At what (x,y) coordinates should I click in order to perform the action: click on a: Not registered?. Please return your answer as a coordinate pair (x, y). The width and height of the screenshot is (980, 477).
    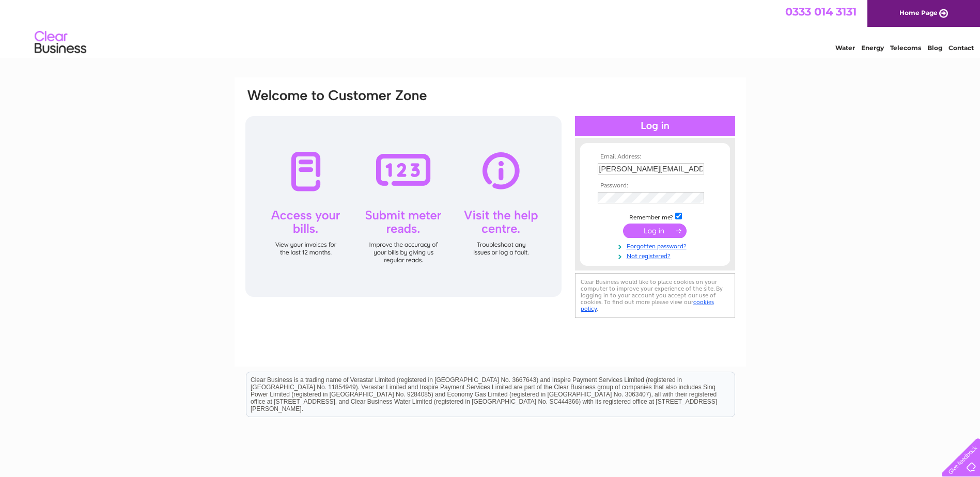
    Looking at the image, I should click on (657, 255).